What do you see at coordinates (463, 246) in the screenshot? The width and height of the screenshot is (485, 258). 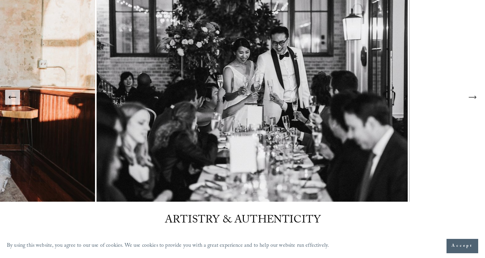 I see `span: Accept` at bounding box center [463, 246].